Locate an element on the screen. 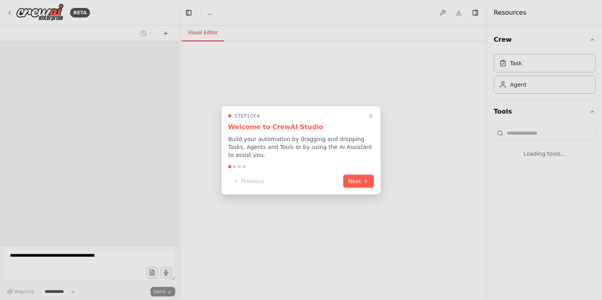 The width and height of the screenshot is (602, 300). button: Previous is located at coordinates (248, 181).